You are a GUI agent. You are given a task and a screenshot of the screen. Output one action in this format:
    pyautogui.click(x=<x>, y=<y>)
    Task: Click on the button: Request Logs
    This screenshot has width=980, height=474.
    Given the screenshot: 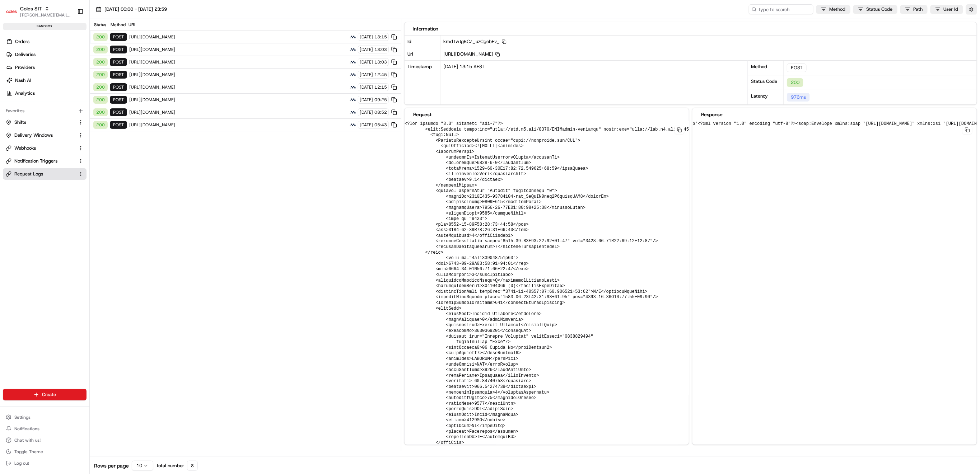 What is the action you would take?
    pyautogui.click(x=44, y=174)
    